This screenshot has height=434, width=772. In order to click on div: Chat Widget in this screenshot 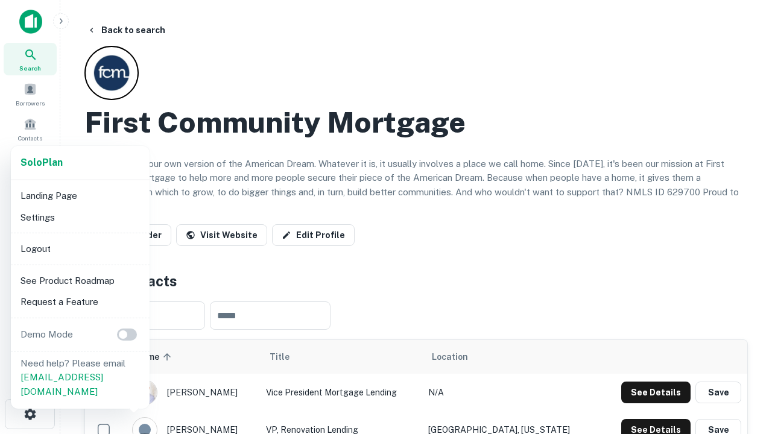, I will do `click(742, 328)`.